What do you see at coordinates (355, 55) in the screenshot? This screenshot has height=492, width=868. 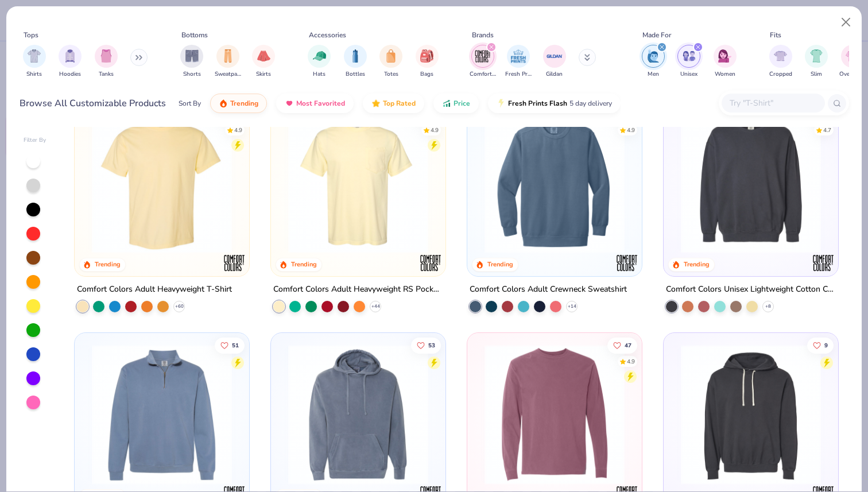 I see `img: Bottles Image` at bounding box center [355, 55].